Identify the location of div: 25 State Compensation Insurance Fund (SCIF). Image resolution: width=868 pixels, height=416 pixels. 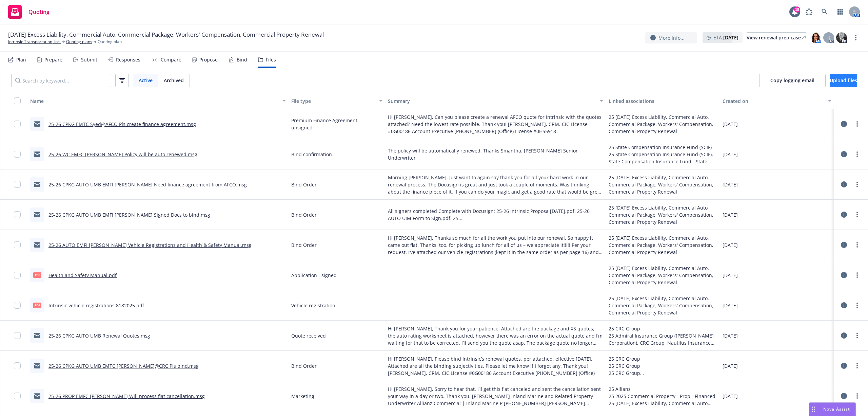
(663, 147).